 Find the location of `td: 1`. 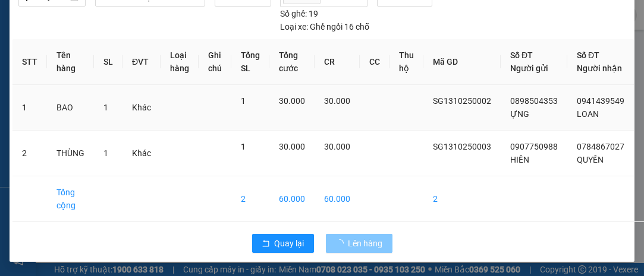

td: 1 is located at coordinates (30, 107).